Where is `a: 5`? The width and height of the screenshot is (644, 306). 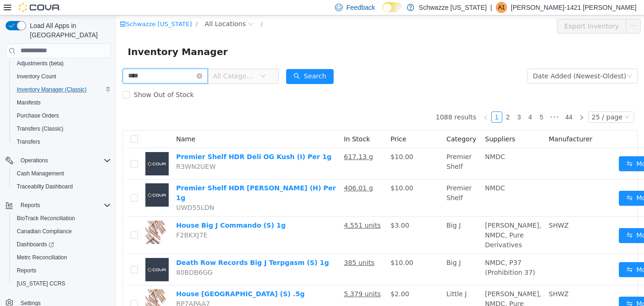
a: 5 is located at coordinates (425, 102).